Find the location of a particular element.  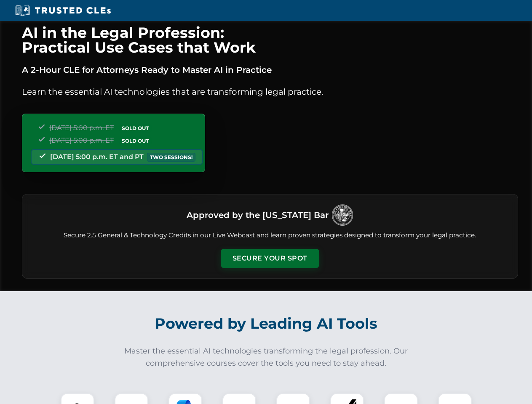

button: Secure Your Spot is located at coordinates (270, 259).